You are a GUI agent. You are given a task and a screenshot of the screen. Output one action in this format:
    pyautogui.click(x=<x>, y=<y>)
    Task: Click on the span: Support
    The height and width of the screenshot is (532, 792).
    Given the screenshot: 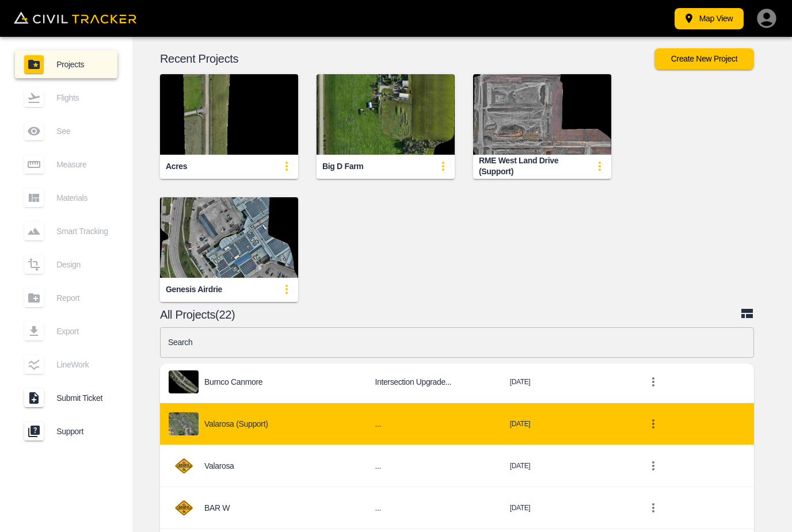 What is the action you would take?
    pyautogui.click(x=83, y=432)
    